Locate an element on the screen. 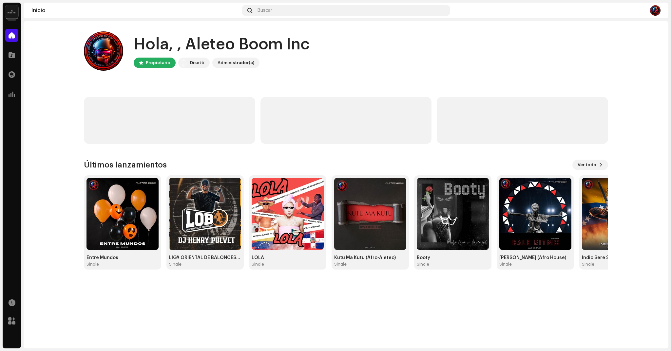 The image size is (671, 351). div: Kutu Ma Kutu (Afro-Aleteo) is located at coordinates (370, 258).